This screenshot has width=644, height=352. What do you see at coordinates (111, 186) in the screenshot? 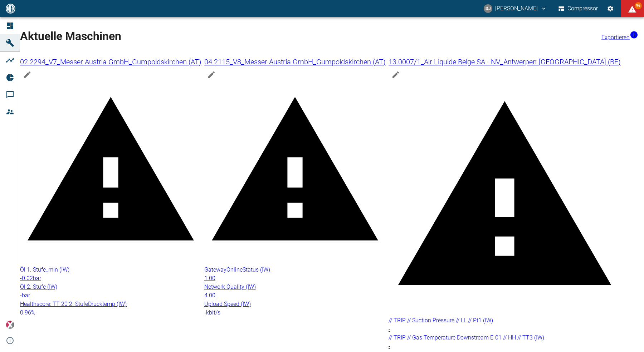
I see `a: 02.2294_V7_Messer Austria GmbH_Gumpoldskirchen (AT)edit machineÖl 1. Stufe_min (IW)-0.02barÖl 2. ...` at bounding box center [111, 186].